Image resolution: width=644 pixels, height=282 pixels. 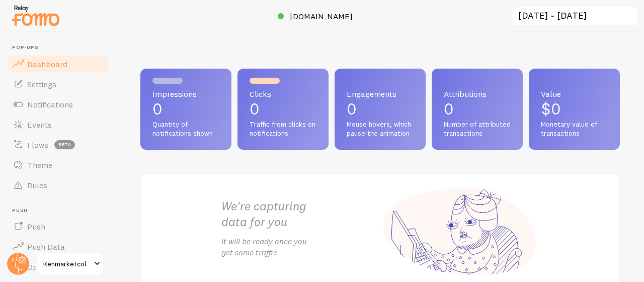 What do you see at coordinates (48, 64) in the screenshot?
I see `span: Dashboard` at bounding box center [48, 64].